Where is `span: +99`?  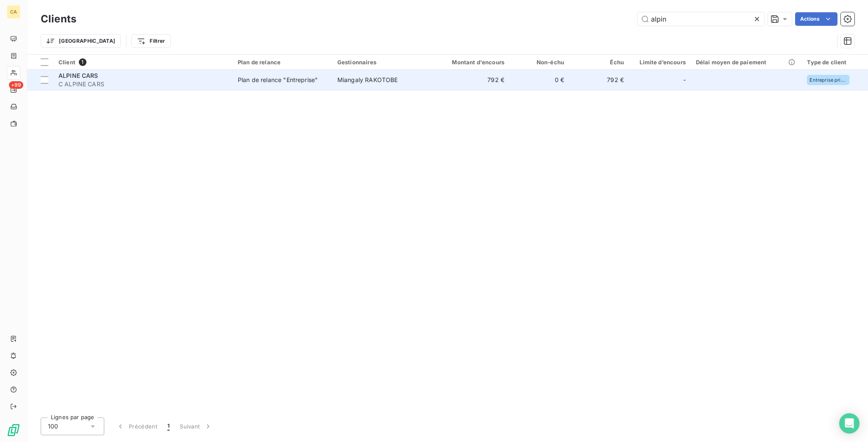 span: +99 is located at coordinates (16, 85).